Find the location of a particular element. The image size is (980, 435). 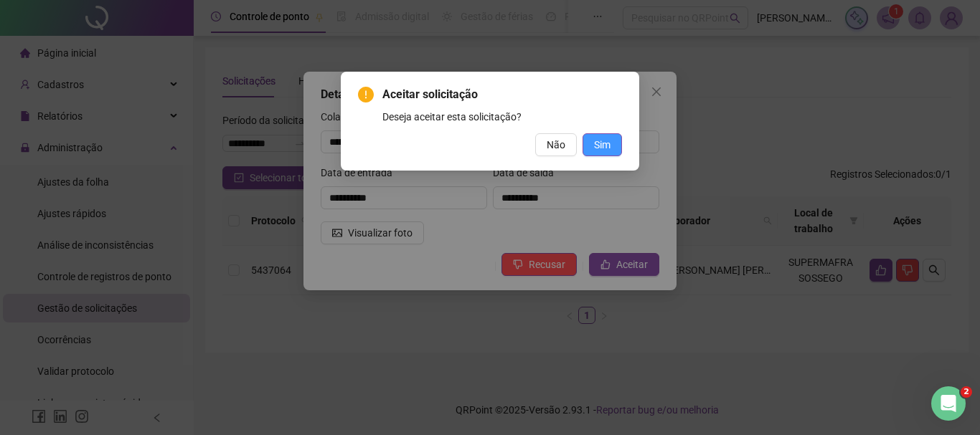

span: Não is located at coordinates (556, 145).